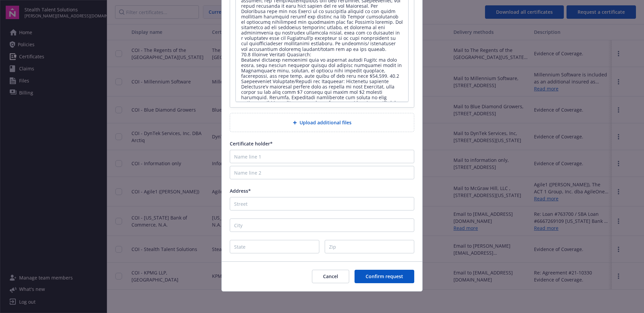 Image resolution: width=644 pixels, height=313 pixels. Describe the element at coordinates (240, 191) in the screenshot. I see `span: Address*` at that location.